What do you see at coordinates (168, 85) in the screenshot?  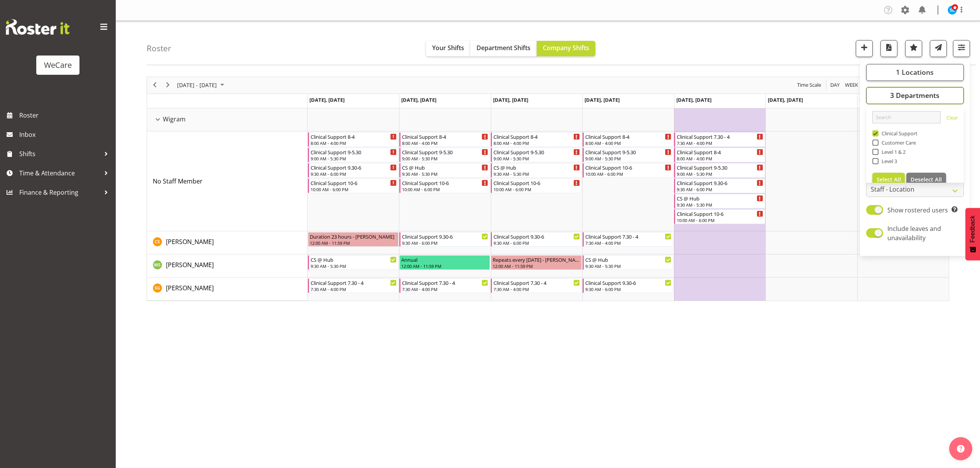 I see `div: next period` at bounding box center [168, 85].